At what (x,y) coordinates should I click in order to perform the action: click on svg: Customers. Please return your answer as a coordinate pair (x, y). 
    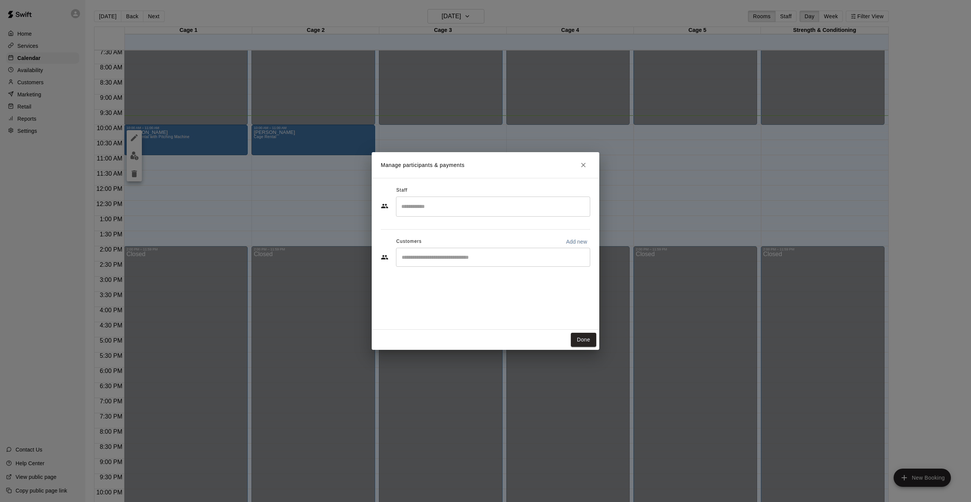
    Looking at the image, I should click on (385, 257).